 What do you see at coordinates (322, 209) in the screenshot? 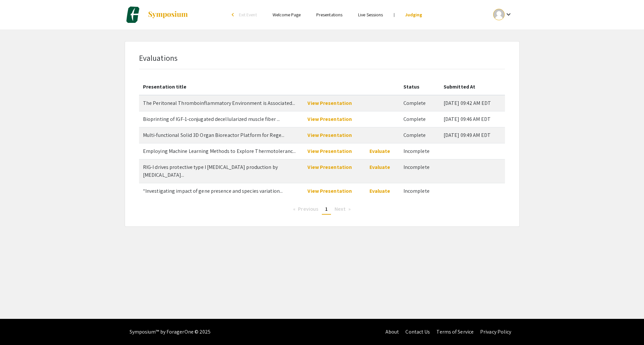
I see `ul: Pagination` at bounding box center [322, 209].